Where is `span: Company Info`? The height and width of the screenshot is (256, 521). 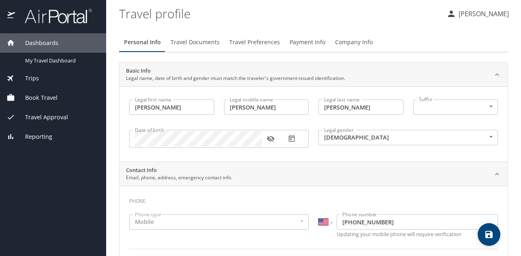
span: Company Info is located at coordinates (354, 42).